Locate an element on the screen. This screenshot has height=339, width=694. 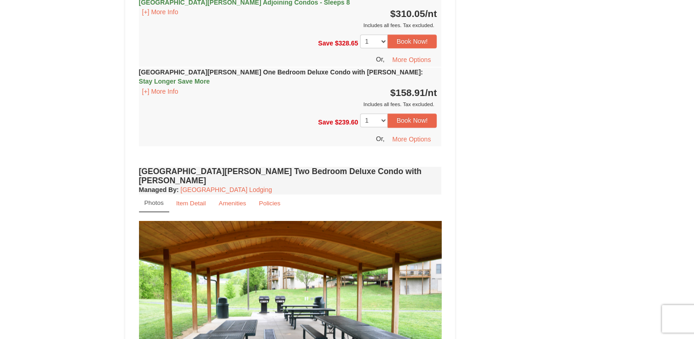
a: Item Detail is located at coordinates (191, 203).